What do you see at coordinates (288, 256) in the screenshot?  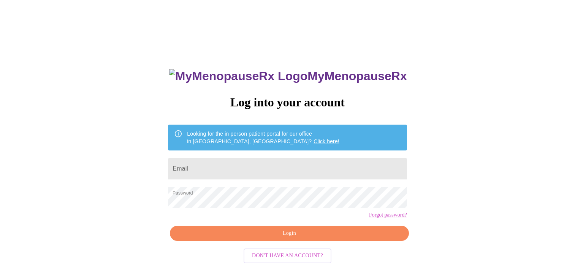 I see `span: Don't have an account?` at bounding box center [288, 256].